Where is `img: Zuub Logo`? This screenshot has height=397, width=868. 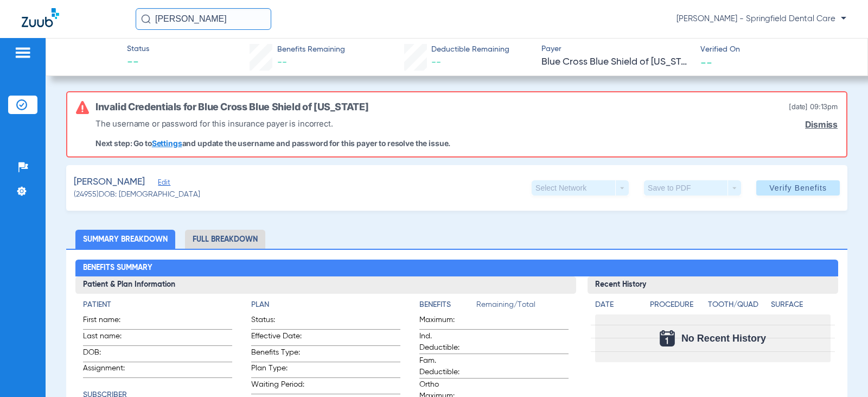 img: Zuub Logo is located at coordinates (40, 17).